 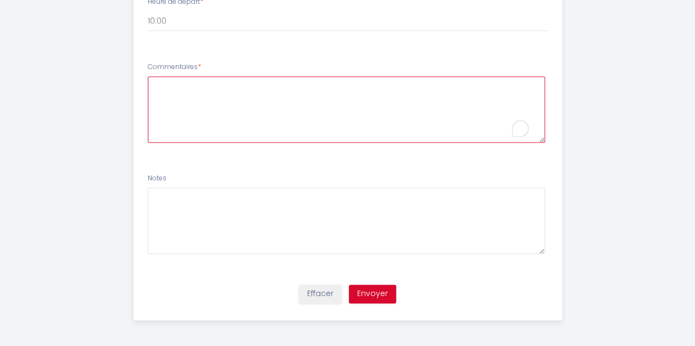 What do you see at coordinates (346, 109) in the screenshot?
I see `textarea: To enrich screen reader interactions, please activate Accessibility in Grammarly extension settings` at bounding box center [346, 109].